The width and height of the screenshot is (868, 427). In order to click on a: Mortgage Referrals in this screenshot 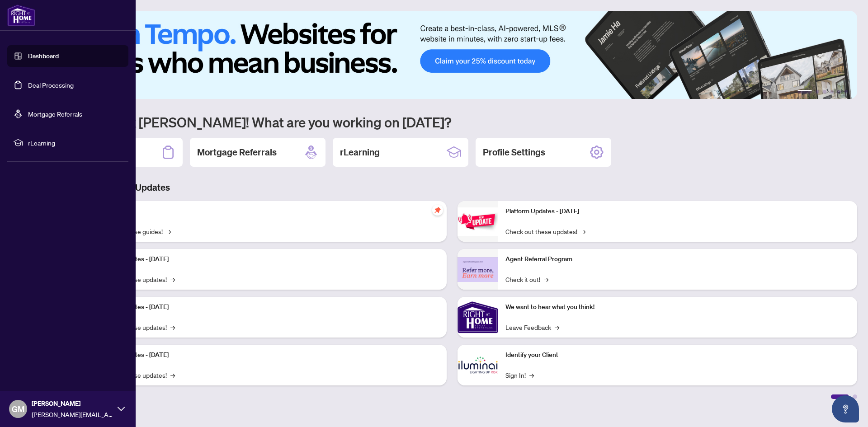, I will do `click(55, 114)`.